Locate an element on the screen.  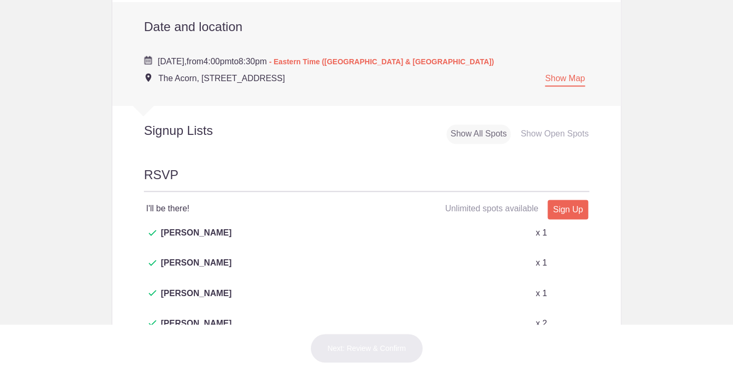
div: Show All Spots is located at coordinates (479, 134).